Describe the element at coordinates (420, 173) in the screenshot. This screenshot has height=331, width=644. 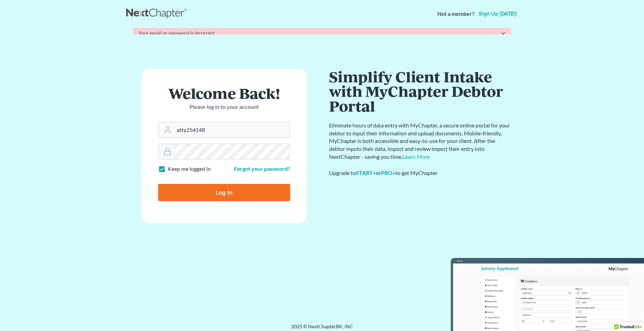
I see `div: Upgrade to or to get MyChapter` at that location.